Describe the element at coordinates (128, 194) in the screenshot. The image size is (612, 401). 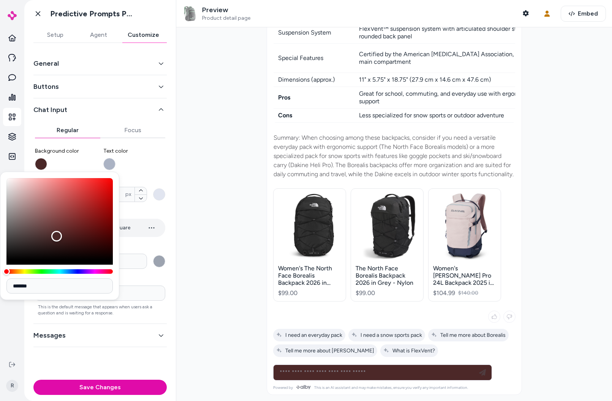
I see `span: px` at that location.